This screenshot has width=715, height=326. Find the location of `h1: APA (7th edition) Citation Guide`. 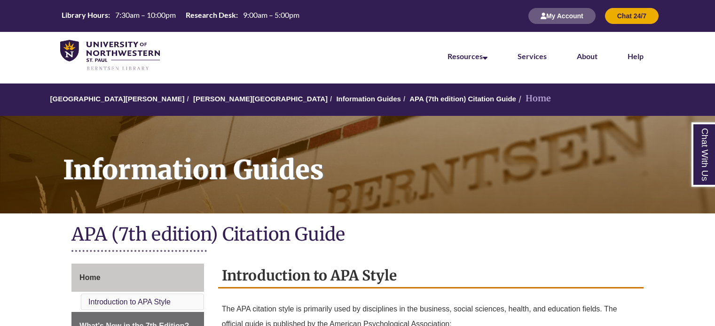

h1: APA (7th edition) Citation Guide is located at coordinates (357, 235).